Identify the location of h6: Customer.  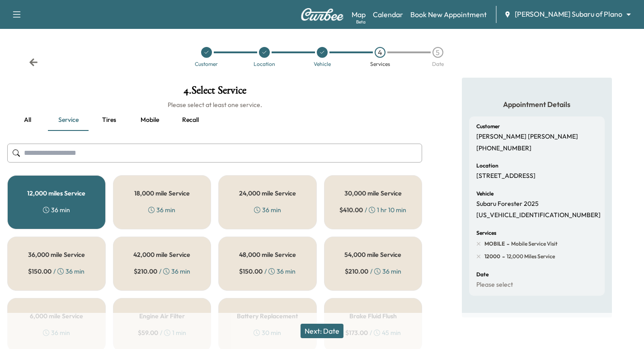
(488, 127).